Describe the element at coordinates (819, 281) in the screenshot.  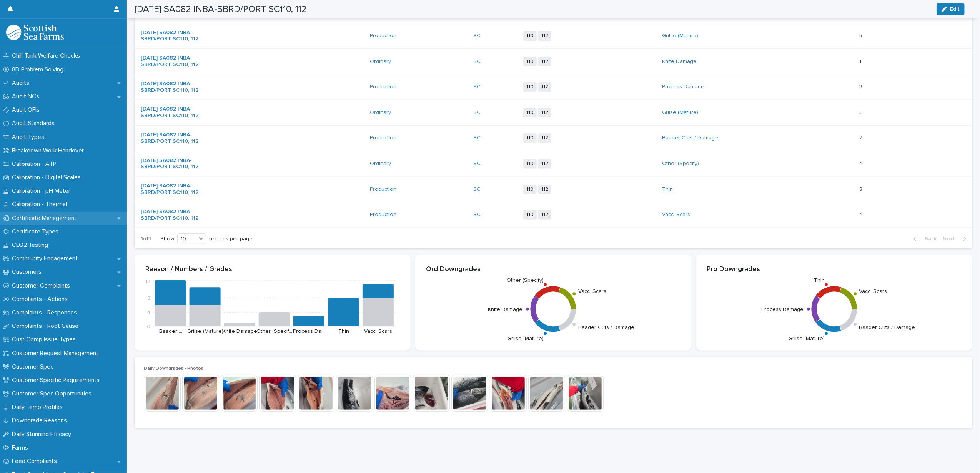
I see `text: Thin` at that location.